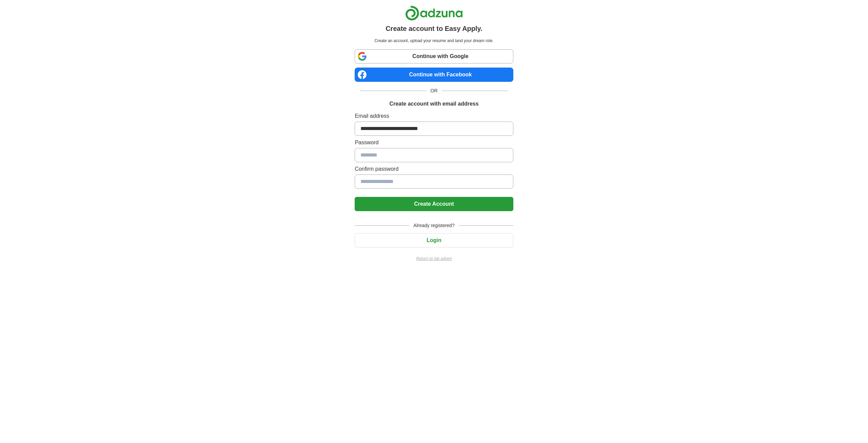 This screenshot has width=868, height=443. Describe the element at coordinates (433, 116) in the screenshot. I see `label: Email address` at that location.